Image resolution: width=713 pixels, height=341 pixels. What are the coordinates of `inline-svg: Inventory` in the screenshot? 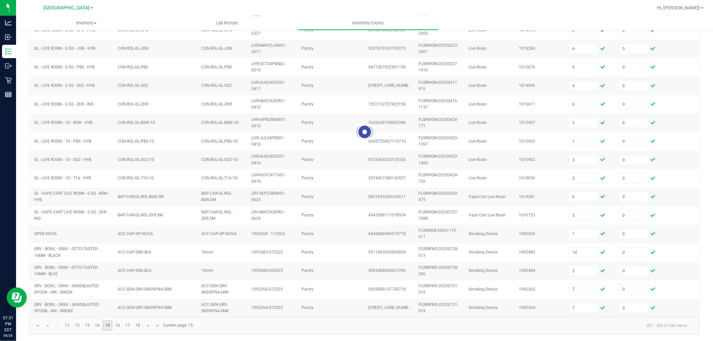 It's located at (8, 51).